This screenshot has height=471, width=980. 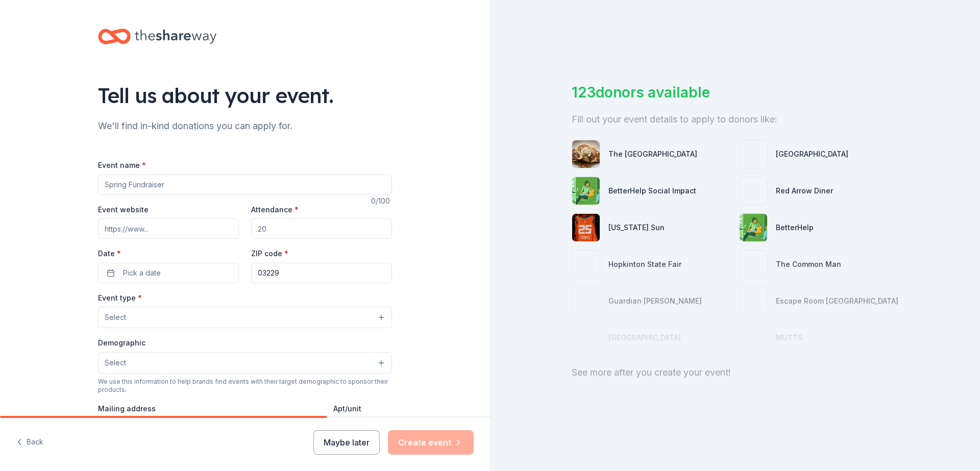 What do you see at coordinates (168, 229) in the screenshot?
I see `input: https://www...` at bounding box center [168, 229].